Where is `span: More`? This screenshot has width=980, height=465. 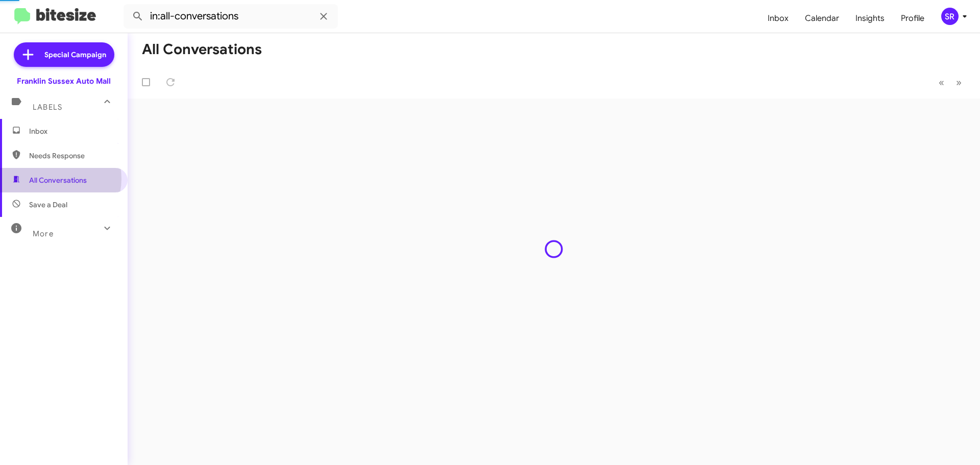
span: More is located at coordinates (42, 234).